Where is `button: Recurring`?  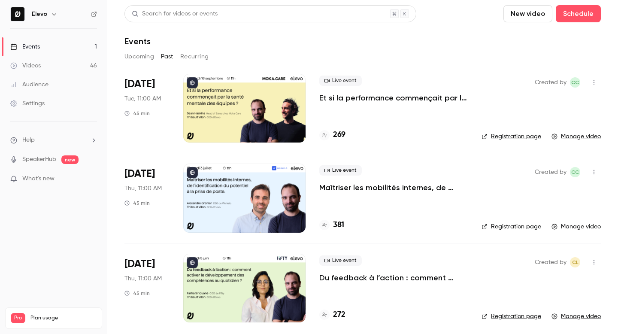 button: Recurring is located at coordinates (195, 57).